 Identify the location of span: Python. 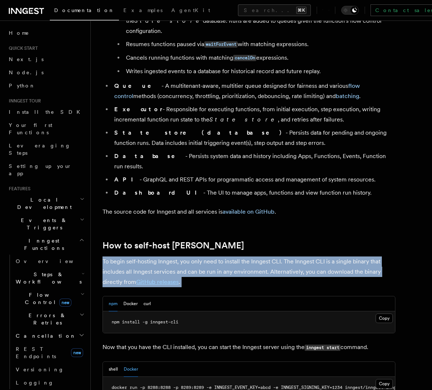
(22, 86).